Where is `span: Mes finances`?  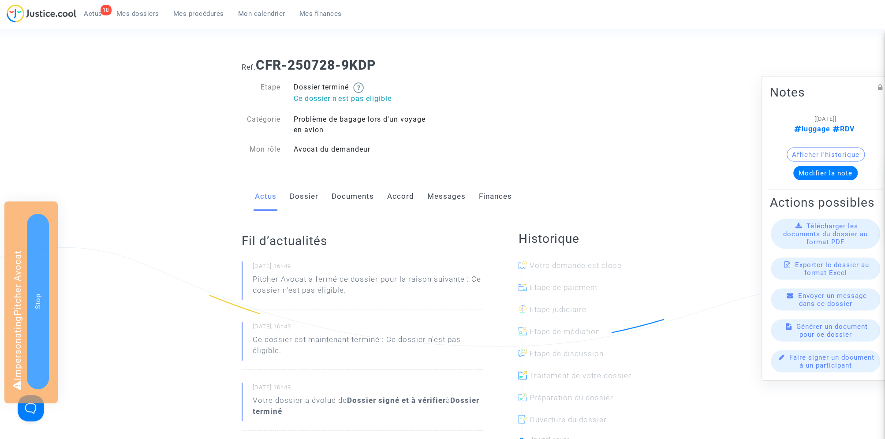 span: Mes finances is located at coordinates (321, 14).